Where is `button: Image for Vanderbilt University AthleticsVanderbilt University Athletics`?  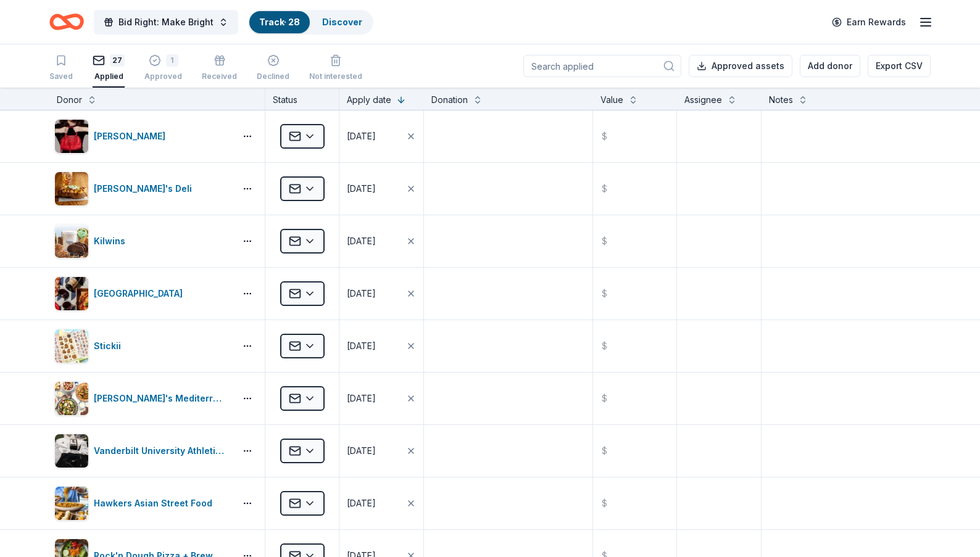
button: Image for Vanderbilt University AthleticsVanderbilt University Athletics is located at coordinates (142, 451).